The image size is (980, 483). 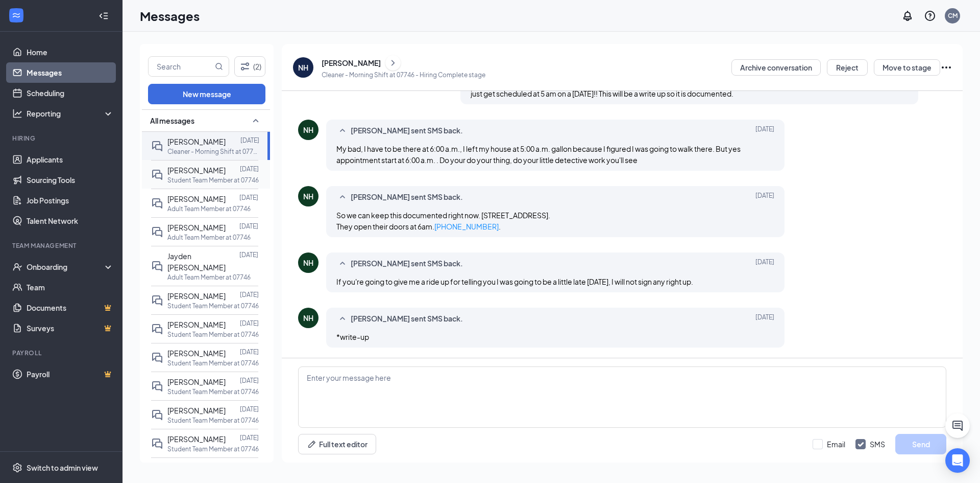 What do you see at coordinates (952, 15) in the screenshot?
I see `div: CM` at bounding box center [952, 15].